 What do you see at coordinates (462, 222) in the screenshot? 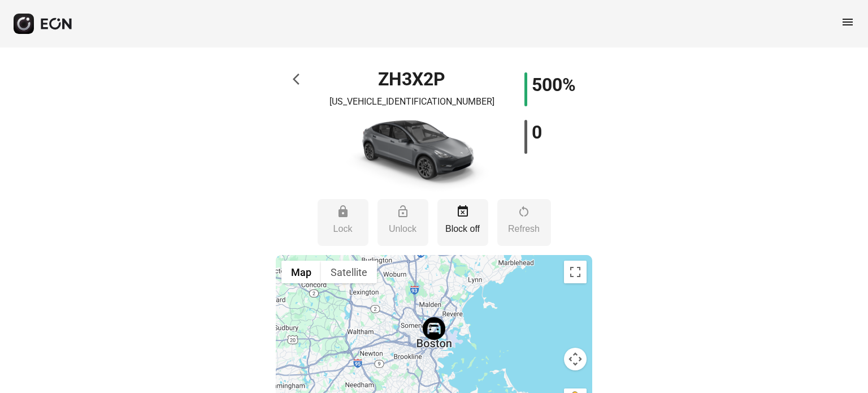
I see `button: Block off` at bounding box center [462, 222].